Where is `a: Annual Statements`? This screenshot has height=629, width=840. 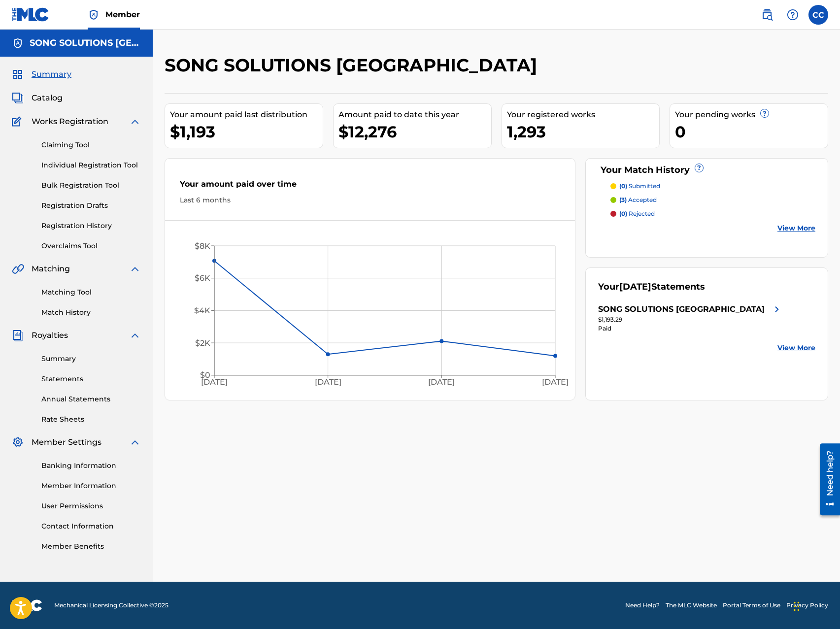 a: Annual Statements is located at coordinates (92, 399).